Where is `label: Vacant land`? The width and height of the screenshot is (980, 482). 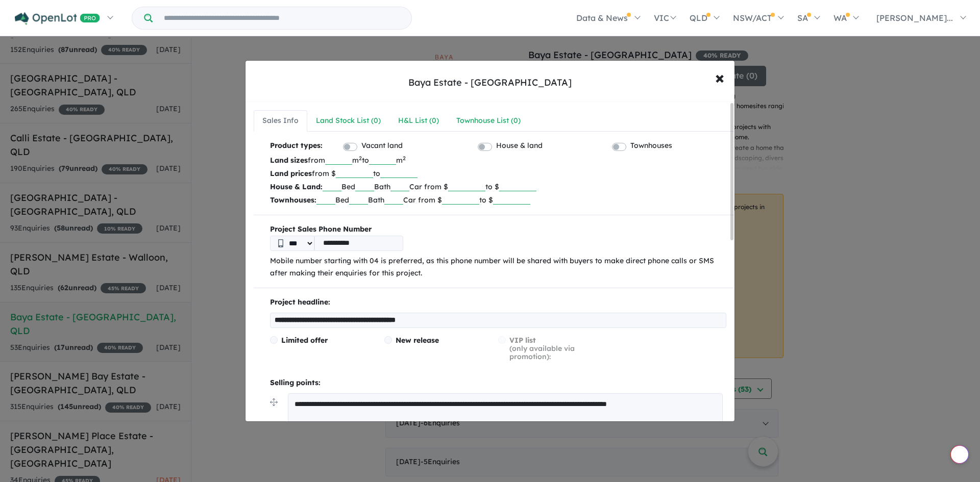 label: Vacant land is located at coordinates (382, 146).